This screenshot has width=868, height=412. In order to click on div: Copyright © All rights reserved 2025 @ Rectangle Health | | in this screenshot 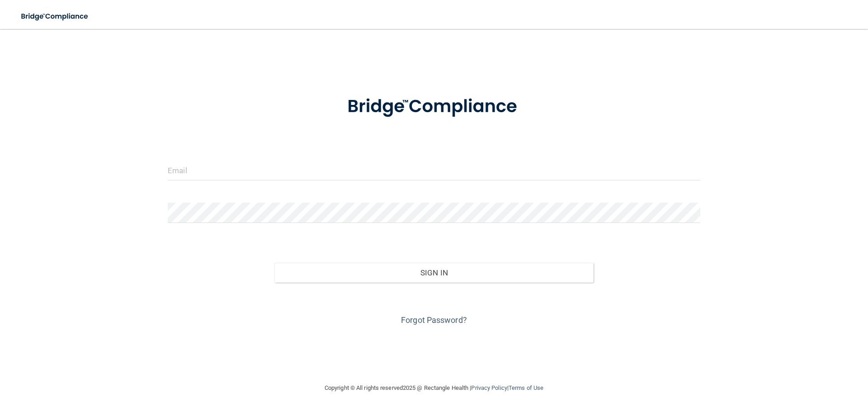, I will do `click(434, 388)`.